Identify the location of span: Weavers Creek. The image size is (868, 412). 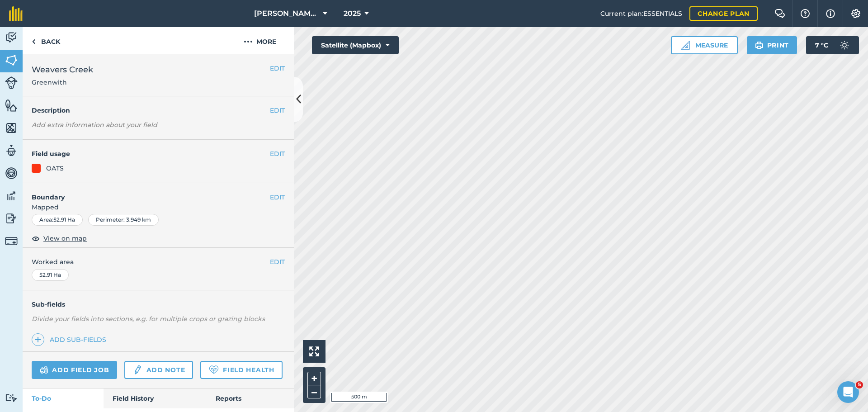
(63, 70).